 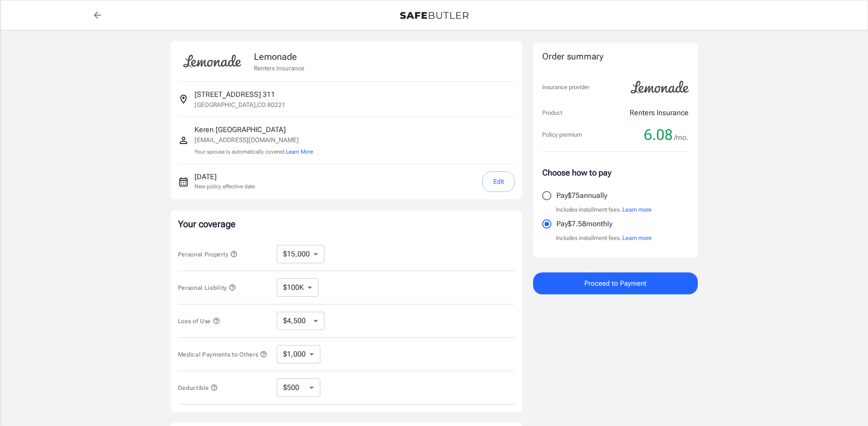 I want to click on img: Back to quotes, so click(x=434, y=16).